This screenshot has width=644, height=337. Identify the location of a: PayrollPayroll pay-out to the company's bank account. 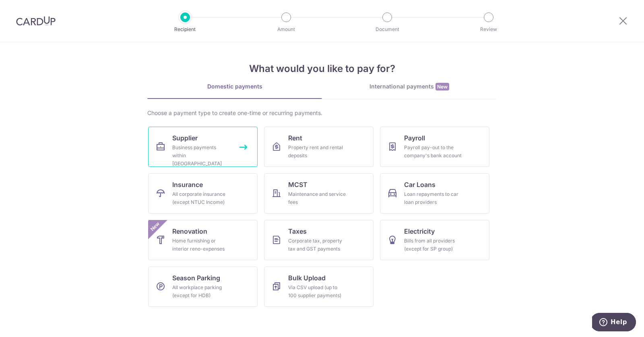
(435, 147).